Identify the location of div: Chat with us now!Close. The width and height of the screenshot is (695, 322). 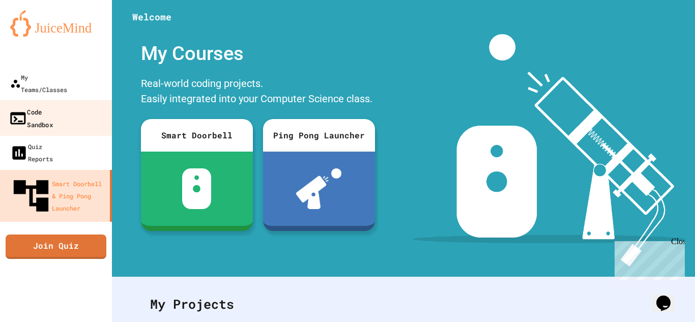
(37, 34).